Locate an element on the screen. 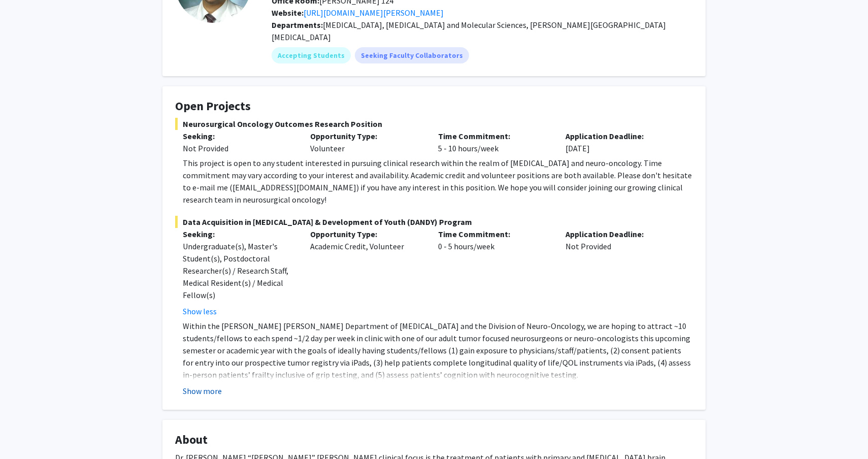 The width and height of the screenshot is (868, 459). mat-chip: Seeking Faculty Collaborators is located at coordinates (411, 56).